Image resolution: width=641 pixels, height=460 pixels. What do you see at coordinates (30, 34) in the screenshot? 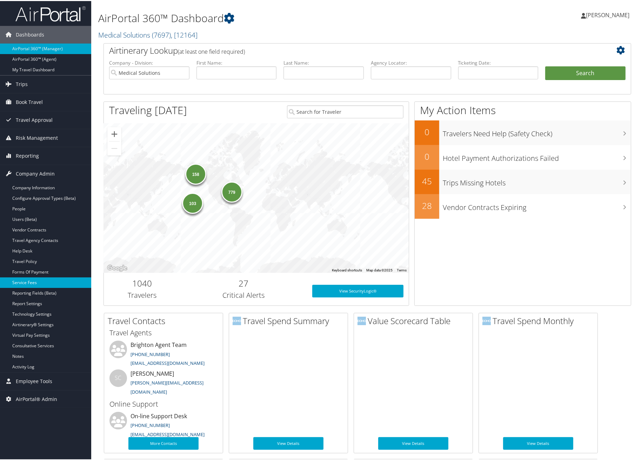
I see `span: Dashboards` at bounding box center [30, 34].